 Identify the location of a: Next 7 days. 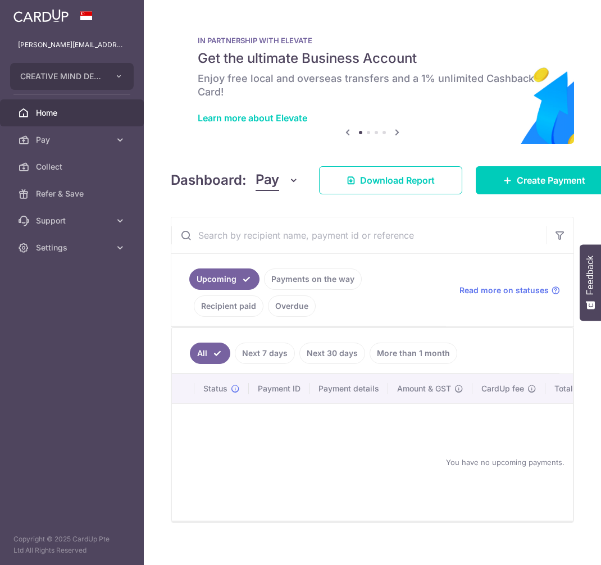
(265, 353).